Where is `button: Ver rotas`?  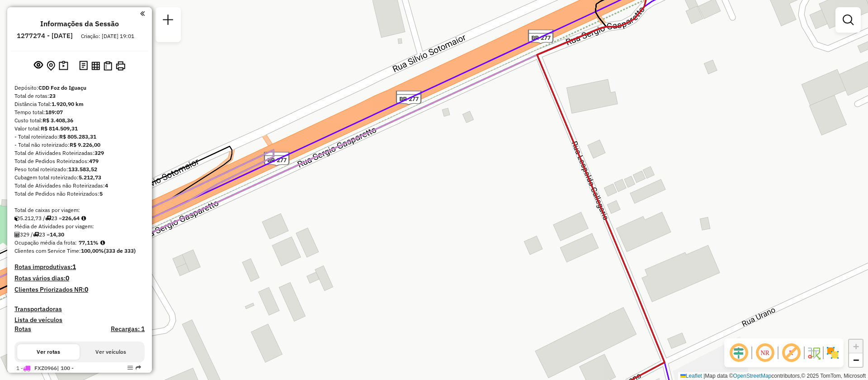 button: Ver rotas is located at coordinates (48, 351).